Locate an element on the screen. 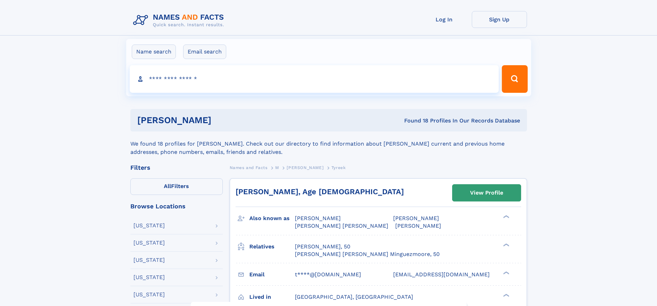 The height and width of the screenshot is (306, 657). img: Logo Names and Facts is located at coordinates (180, 20).